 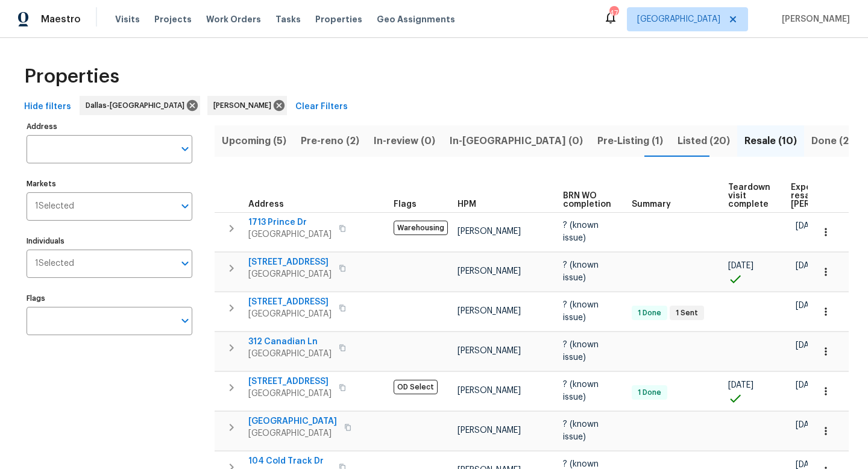 I want to click on span: Pre-Listing (1), so click(x=630, y=141).